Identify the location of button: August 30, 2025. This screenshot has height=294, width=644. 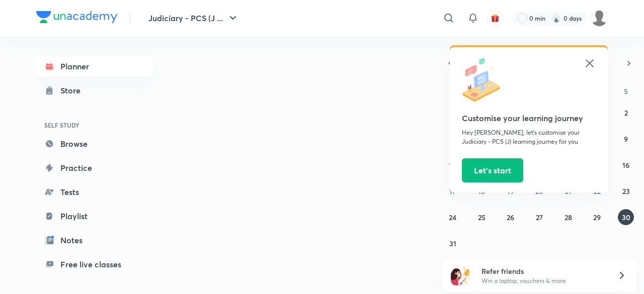
(626, 217).